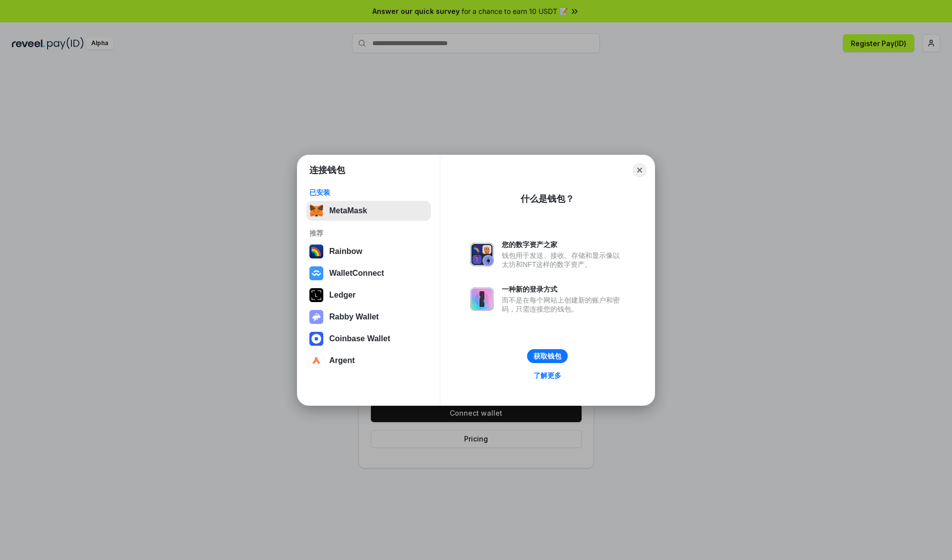 The width and height of the screenshot is (952, 560). What do you see at coordinates (548, 375) in the screenshot?
I see `a: 了解更多` at bounding box center [548, 375].